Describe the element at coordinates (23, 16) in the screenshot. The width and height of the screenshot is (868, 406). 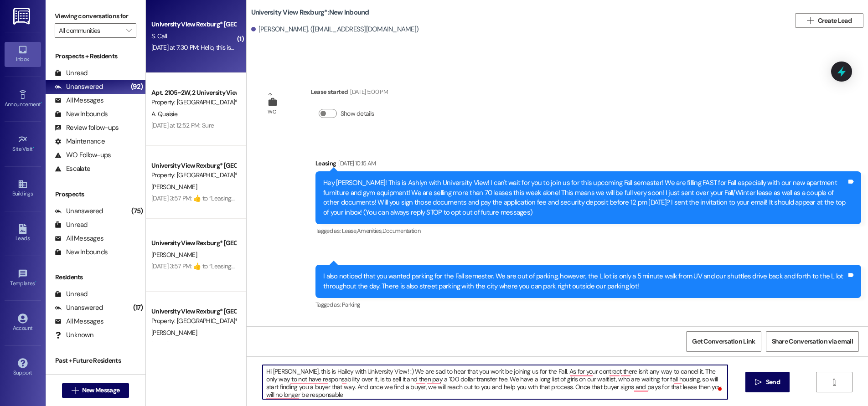
I see `img: ResiDesk Logo` at that location.